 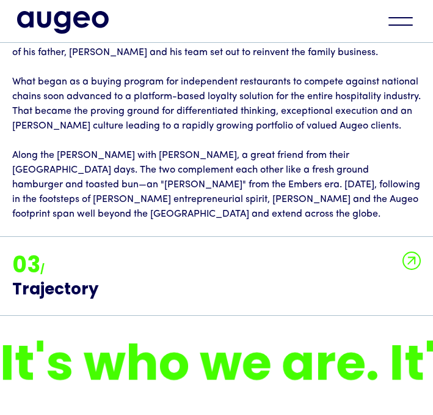 What do you see at coordinates (401, 21) in the screenshot?
I see `div: menu` at bounding box center [401, 21].